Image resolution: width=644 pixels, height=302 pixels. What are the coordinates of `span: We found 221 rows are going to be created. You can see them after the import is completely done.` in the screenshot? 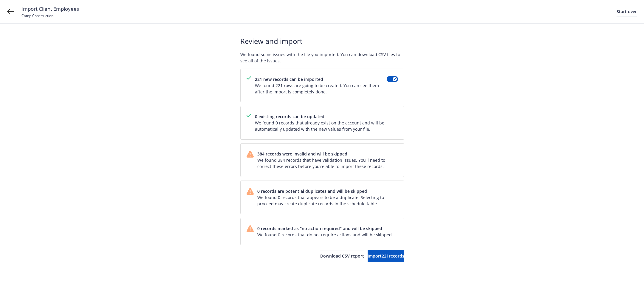 It's located at (321, 88).